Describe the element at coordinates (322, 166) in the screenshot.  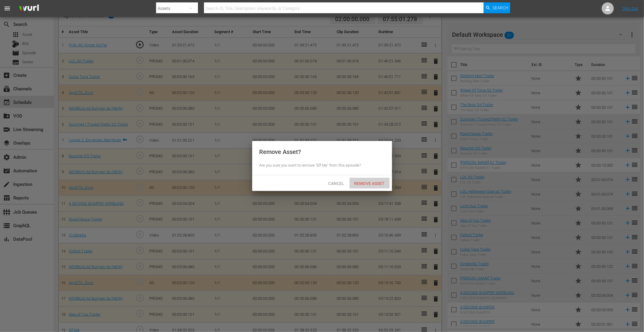
I see `div: Are you sure you want to remove "Elf Me" from this episode?` at that location.